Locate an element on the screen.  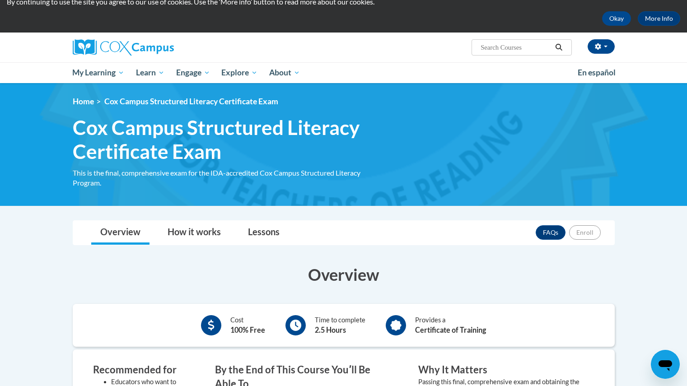
b: 2.5 Hours is located at coordinates (330, 330).